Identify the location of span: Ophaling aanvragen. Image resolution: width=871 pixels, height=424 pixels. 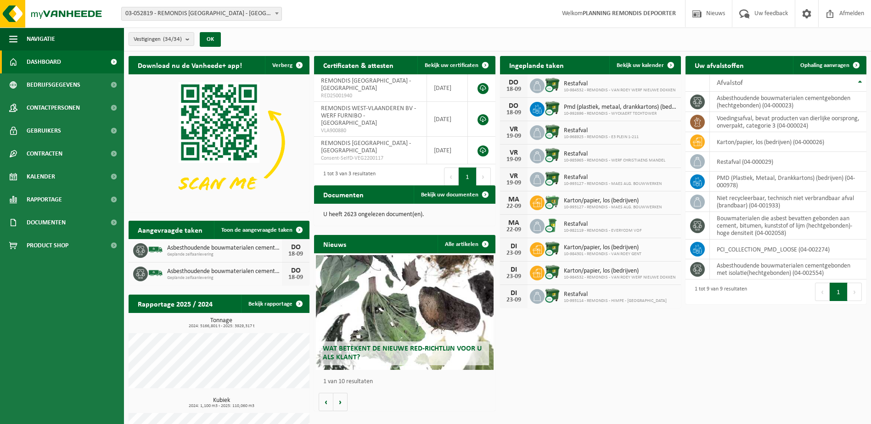
(824, 65).